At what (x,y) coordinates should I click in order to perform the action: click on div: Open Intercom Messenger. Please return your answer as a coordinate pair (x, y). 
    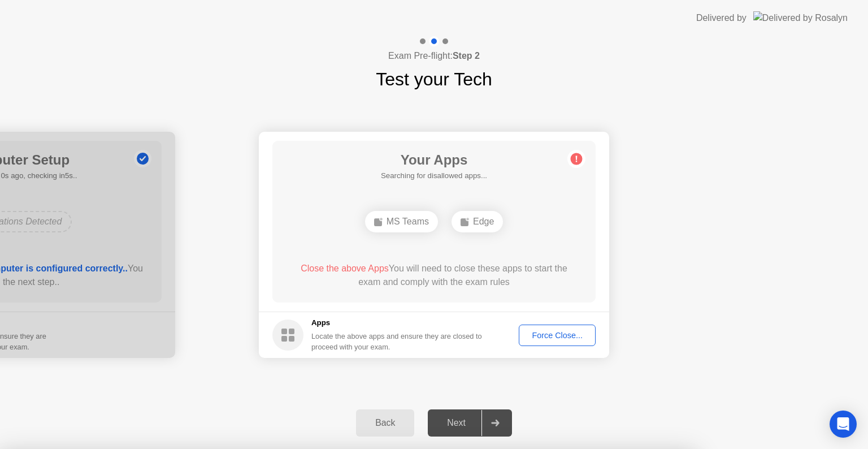
    Looking at the image, I should click on (843, 424).